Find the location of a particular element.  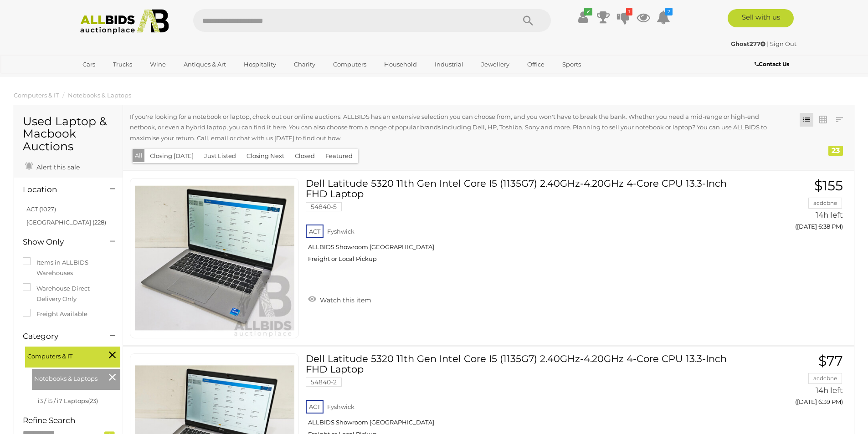

a: Office is located at coordinates (536, 64).